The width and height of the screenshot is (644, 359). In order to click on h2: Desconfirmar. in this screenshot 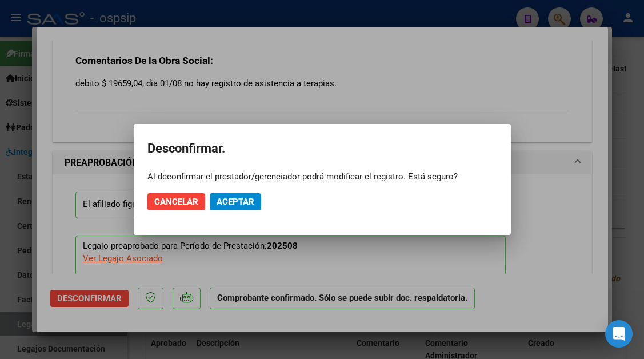, I will do `click(323, 149)`.